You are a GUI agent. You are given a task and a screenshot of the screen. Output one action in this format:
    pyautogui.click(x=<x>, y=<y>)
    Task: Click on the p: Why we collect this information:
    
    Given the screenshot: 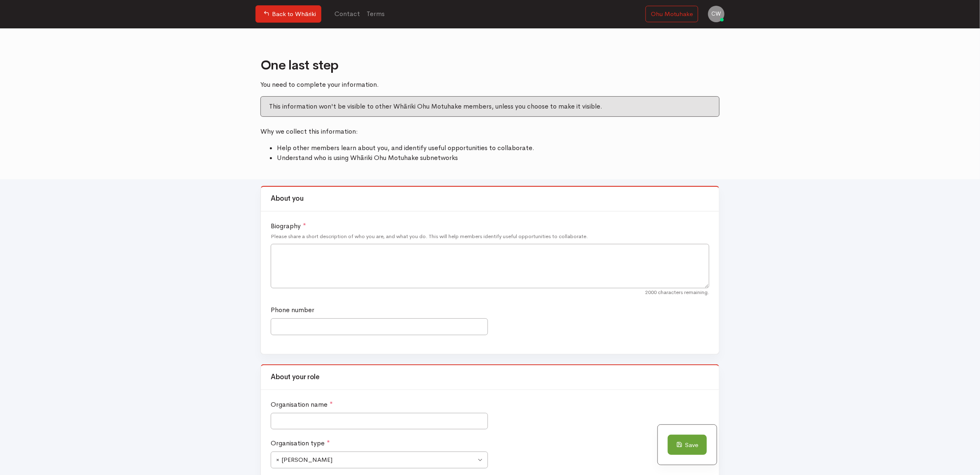 What is the action you would take?
    pyautogui.click(x=490, y=132)
    